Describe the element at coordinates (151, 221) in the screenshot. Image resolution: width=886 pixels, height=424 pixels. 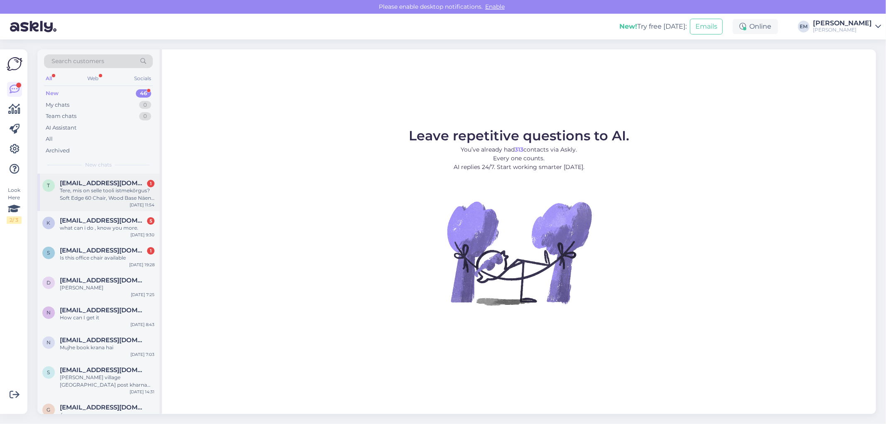
I see `div: 5` at that location.